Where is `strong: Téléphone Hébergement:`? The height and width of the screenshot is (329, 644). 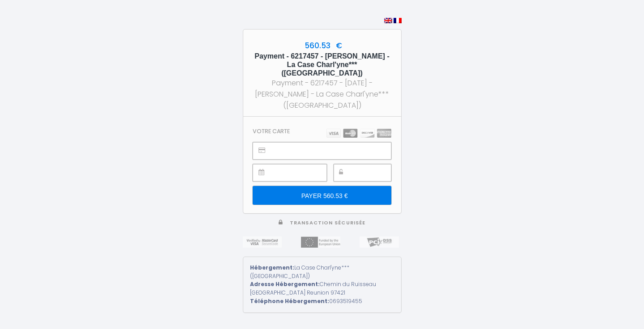 strong: Téléphone Hébergement: is located at coordinates (289, 301).